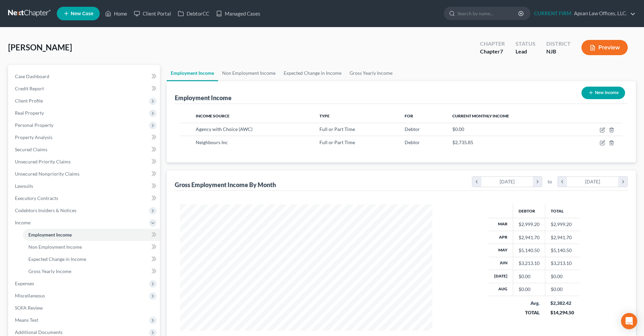 The width and height of the screenshot is (644, 336). What do you see at coordinates (55, 246) in the screenshot?
I see `span: Non Employment Income` at bounding box center [55, 246].